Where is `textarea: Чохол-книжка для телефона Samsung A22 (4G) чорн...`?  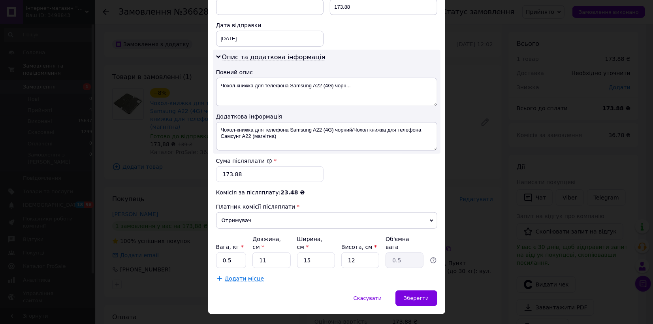 textarea: Чохол-книжка для телефона Samsung A22 (4G) чорн... is located at coordinates (327, 92).